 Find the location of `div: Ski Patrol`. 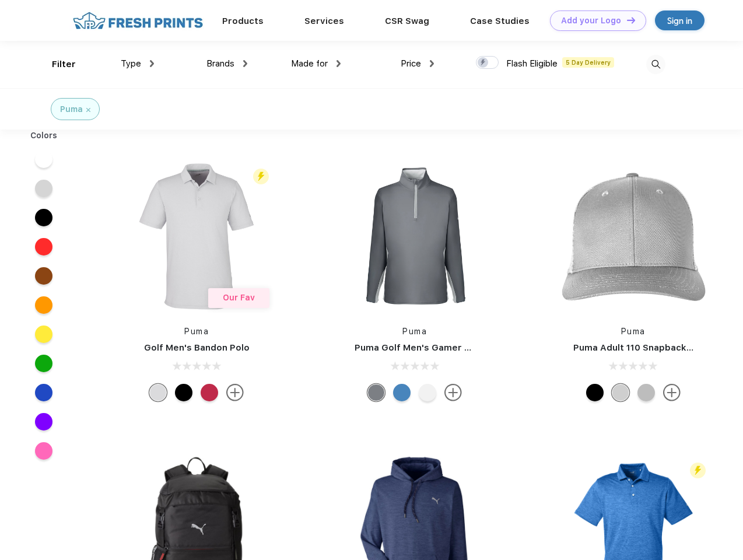

div: Ski Patrol is located at coordinates (209, 393).